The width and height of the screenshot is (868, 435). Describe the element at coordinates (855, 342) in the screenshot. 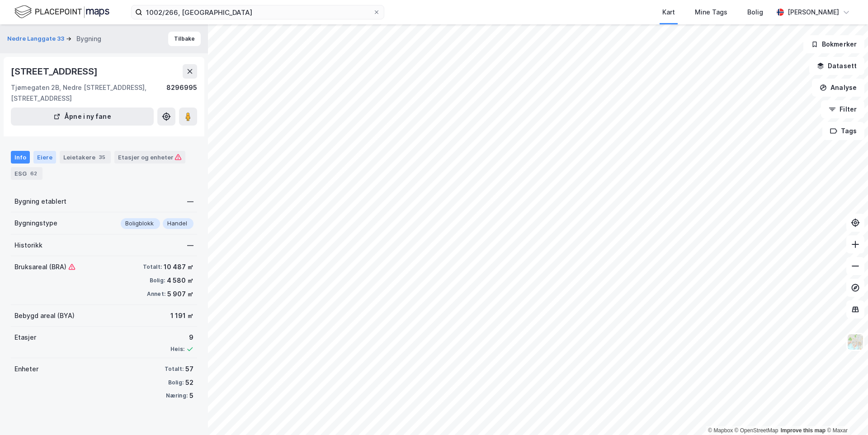

I see `img: Z` at that location.